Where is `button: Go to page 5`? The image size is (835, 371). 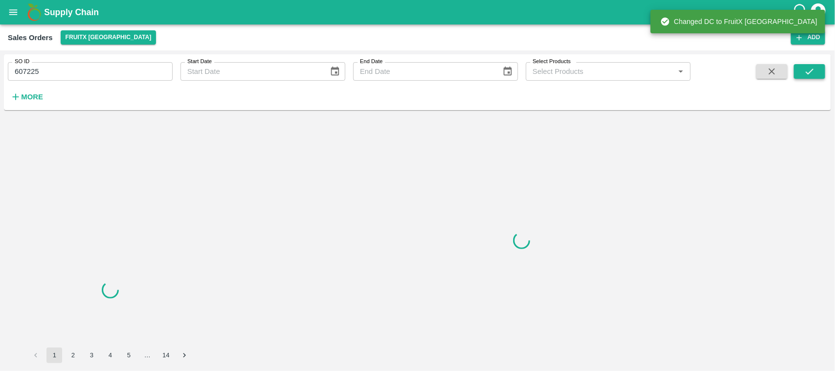 button: Go to page 5 is located at coordinates (129, 355).